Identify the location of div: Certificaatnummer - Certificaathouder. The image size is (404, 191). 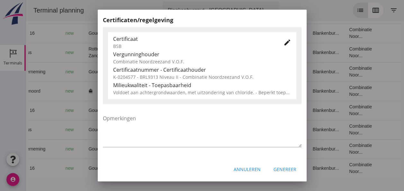
(202, 70).